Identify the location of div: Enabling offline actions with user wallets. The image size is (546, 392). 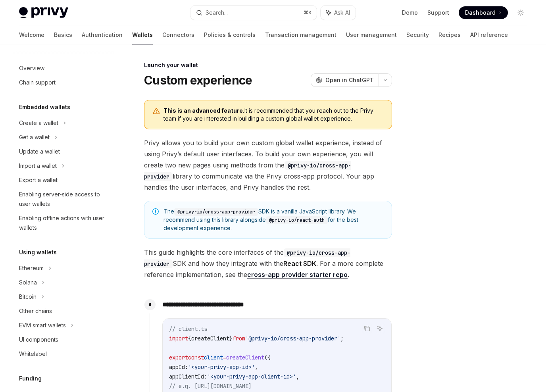
(64, 223).